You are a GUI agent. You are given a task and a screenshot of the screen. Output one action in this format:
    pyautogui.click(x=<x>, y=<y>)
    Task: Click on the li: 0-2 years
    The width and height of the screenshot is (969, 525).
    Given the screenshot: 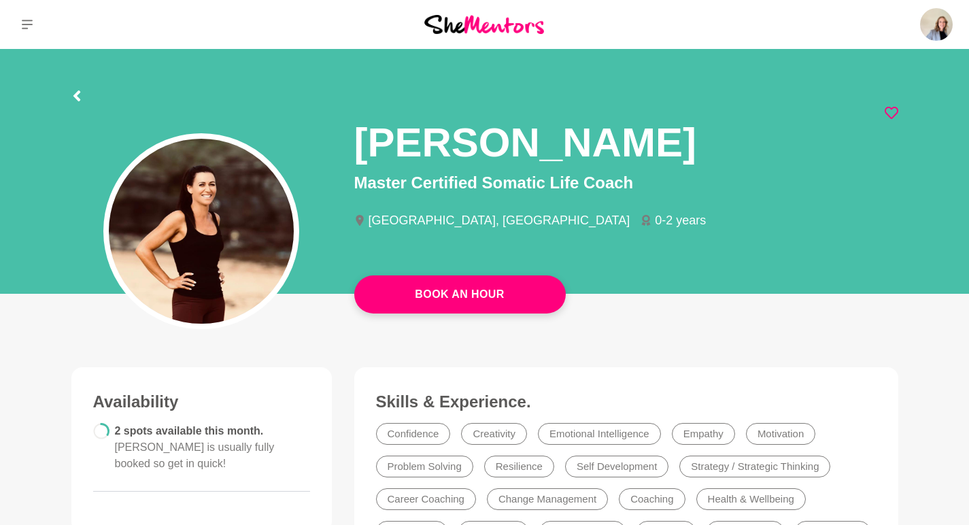 What is the action you would take?
    pyautogui.click(x=679, y=220)
    